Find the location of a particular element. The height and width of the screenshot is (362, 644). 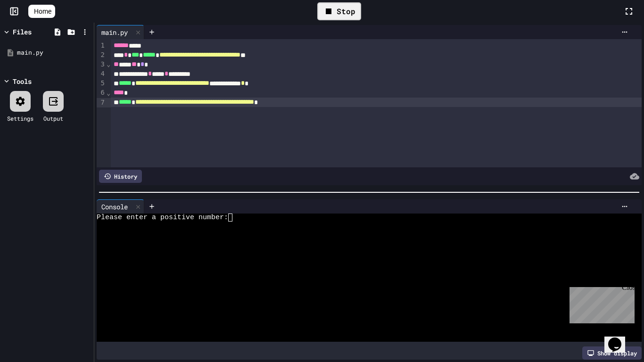

div: Chat with us now!Close is located at coordinates (34, 32).